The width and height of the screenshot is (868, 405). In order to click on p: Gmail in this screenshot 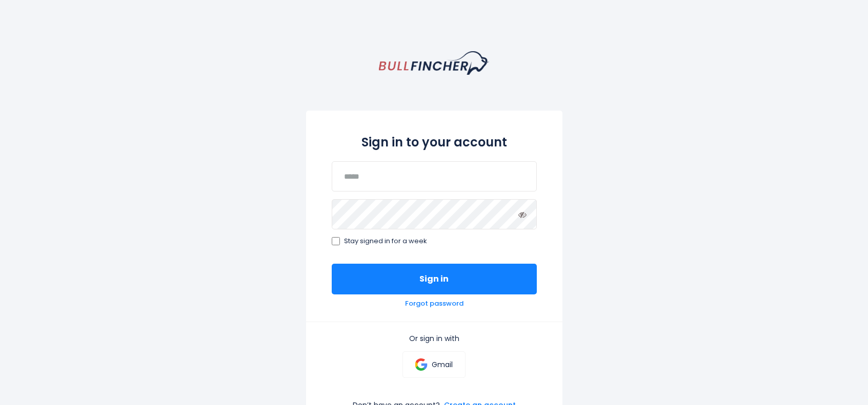, I will do `click(442, 365)`.